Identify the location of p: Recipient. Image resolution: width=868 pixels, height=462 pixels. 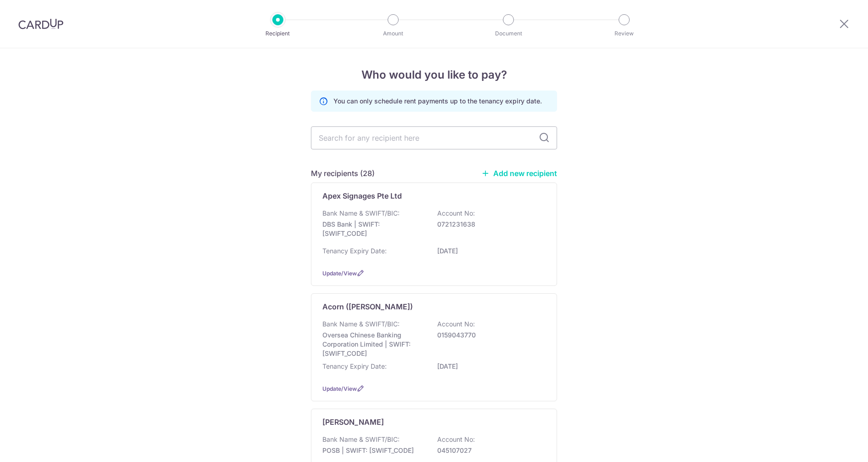
(278, 34).